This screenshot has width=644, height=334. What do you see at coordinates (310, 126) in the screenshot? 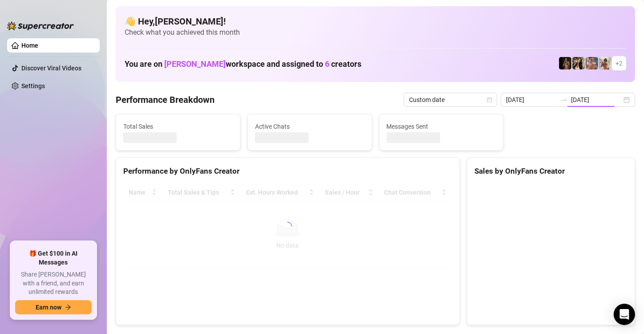
I see `span: Active Chats` at bounding box center [310, 126].